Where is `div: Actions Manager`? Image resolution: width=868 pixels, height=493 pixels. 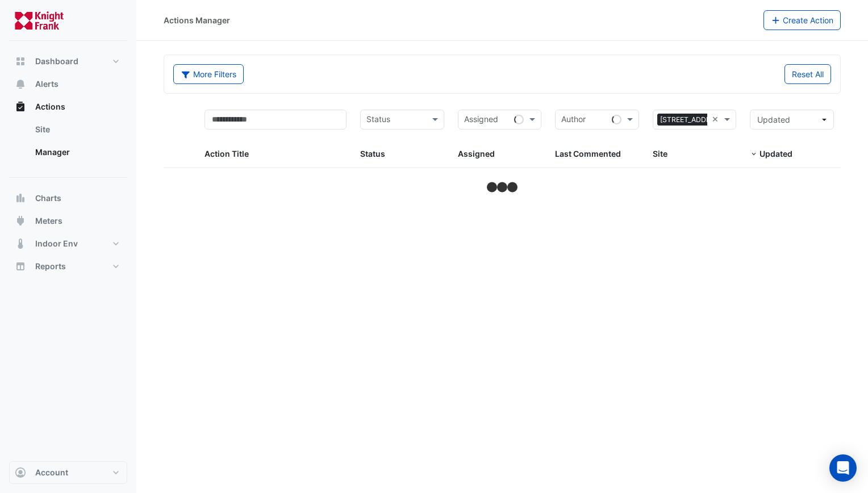
div: Actions Manager is located at coordinates (197, 20).